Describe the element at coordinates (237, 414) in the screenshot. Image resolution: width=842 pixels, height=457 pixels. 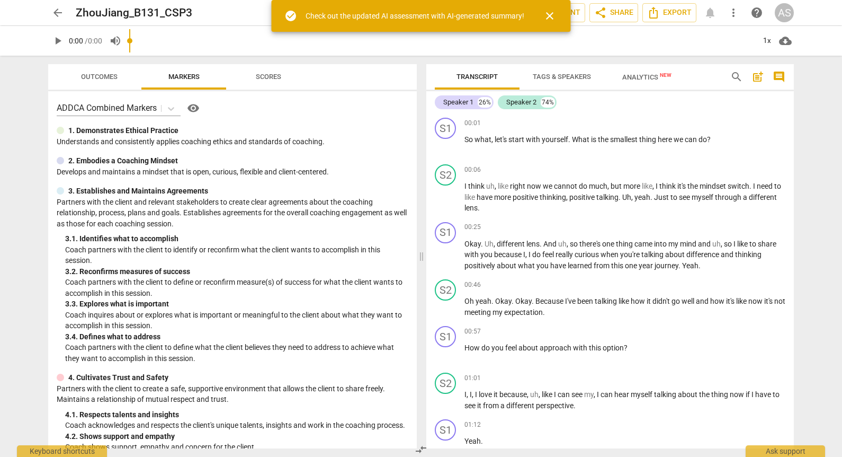
I see `div: 4. 1. Respects talents and insights` at that location.